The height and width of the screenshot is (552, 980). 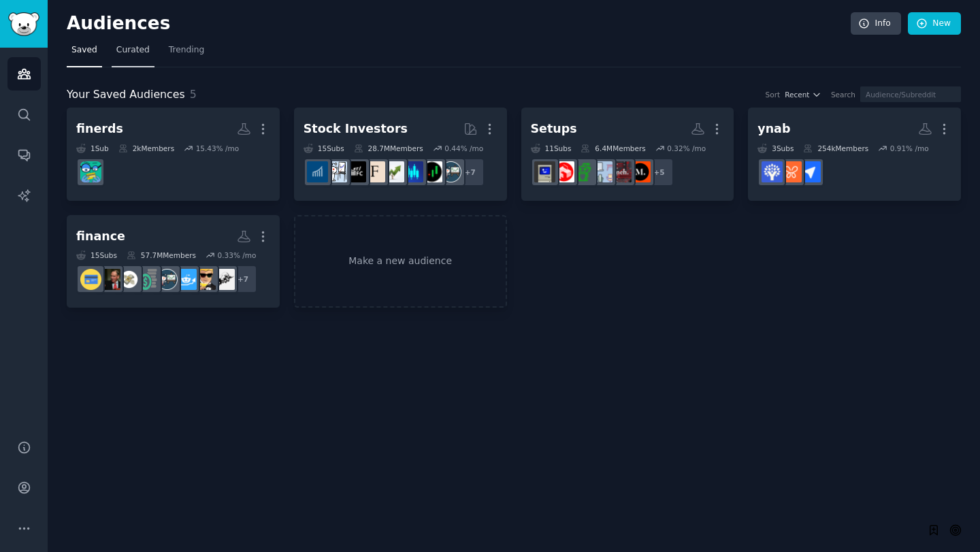 What do you see at coordinates (771, 172) in the screenshot?
I see `img: ynab` at bounding box center [771, 172].